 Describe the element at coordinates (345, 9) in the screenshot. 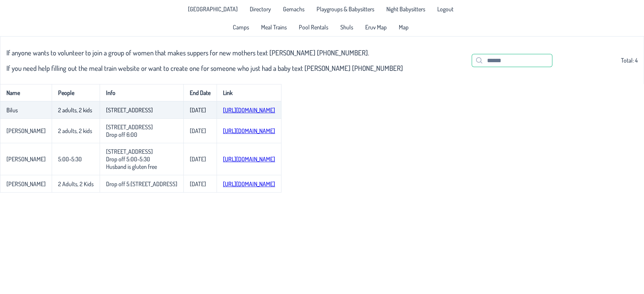

I see `a: Playgroups & Babysitters` at that location.